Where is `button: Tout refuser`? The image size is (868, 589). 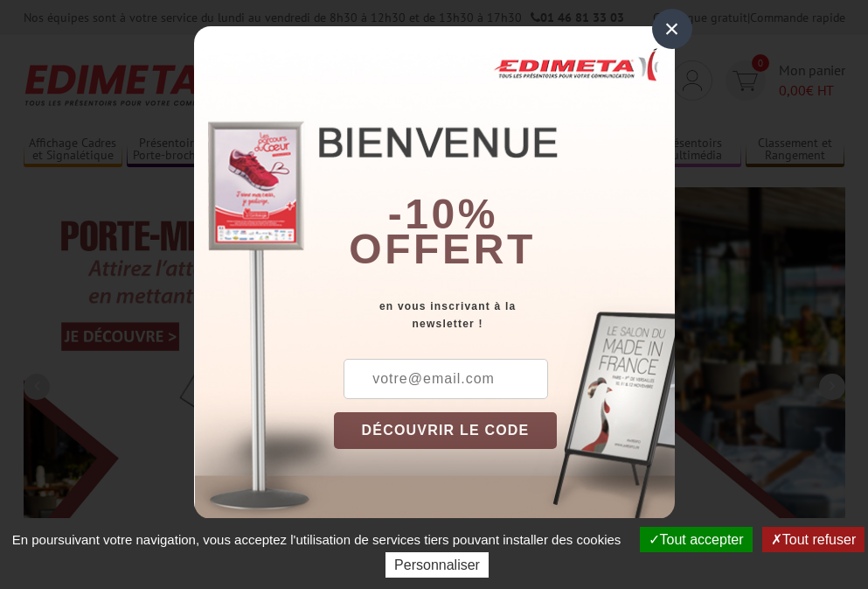 button: Tout refuser is located at coordinates (814, 539).